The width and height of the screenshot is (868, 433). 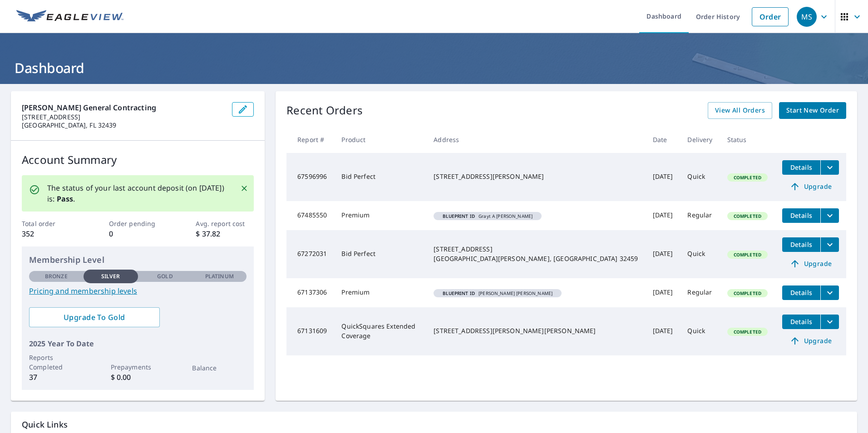 What do you see at coordinates (813, 110) in the screenshot?
I see `span: Start New Order` at bounding box center [813, 110].